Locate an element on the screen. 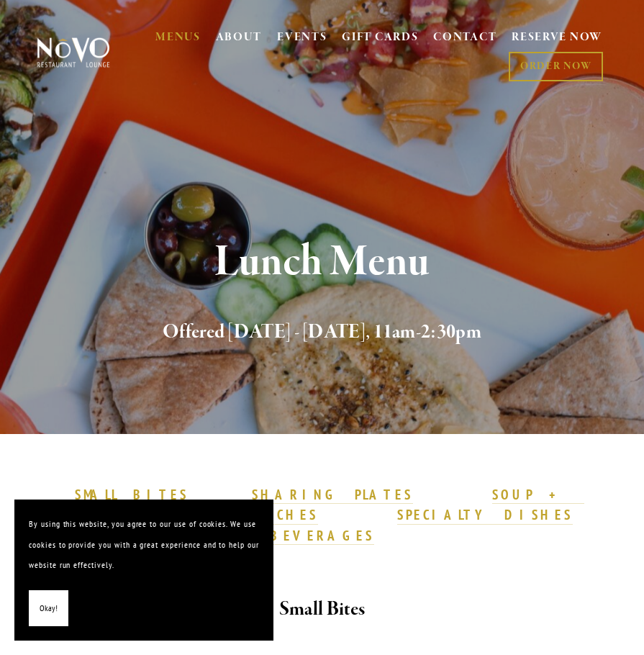 This screenshot has height=655, width=644. a: RESERVE NOW is located at coordinates (557, 38).